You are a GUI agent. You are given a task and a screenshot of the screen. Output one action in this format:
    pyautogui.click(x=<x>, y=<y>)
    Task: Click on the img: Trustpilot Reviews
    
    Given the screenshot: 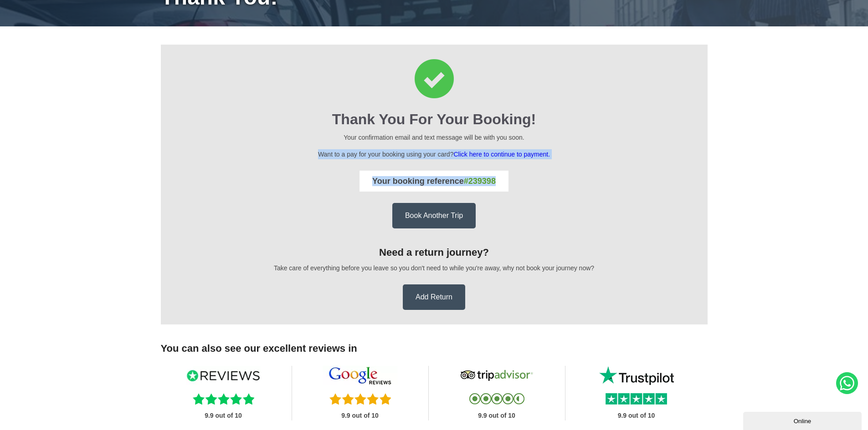 What is the action you would take?
    pyautogui.click(x=636, y=376)
    